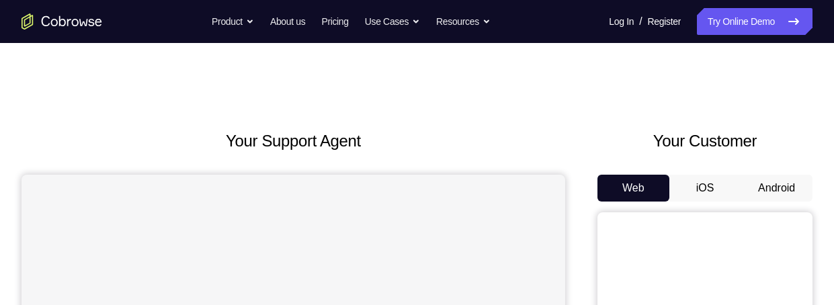 Image resolution: width=834 pixels, height=305 pixels. I want to click on a: Register, so click(664, 22).